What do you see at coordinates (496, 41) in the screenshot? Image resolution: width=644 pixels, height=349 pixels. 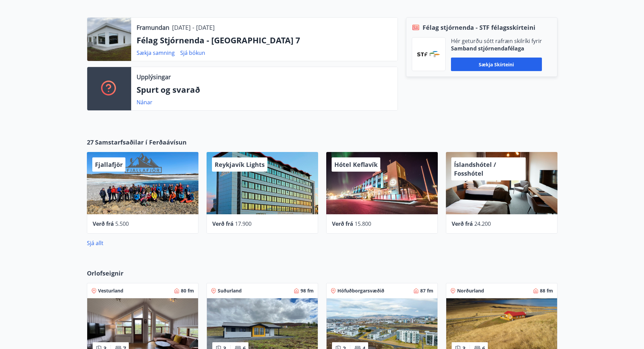 I see `p: Hér geturðu sótt rafræn skilríki fyrir` at bounding box center [496, 41].